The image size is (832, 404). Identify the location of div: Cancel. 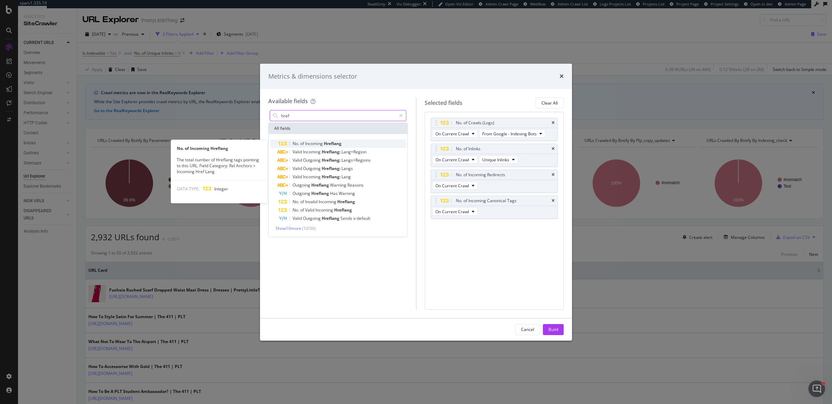
(527, 330).